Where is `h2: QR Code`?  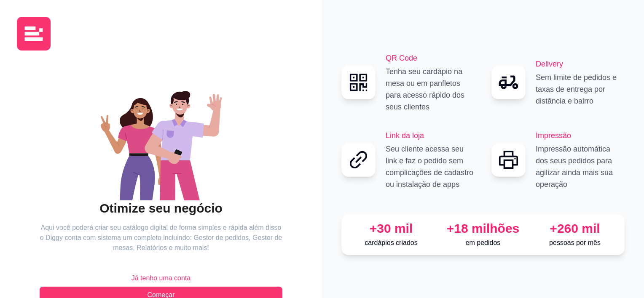 h2: QR Code is located at coordinates (430, 58).